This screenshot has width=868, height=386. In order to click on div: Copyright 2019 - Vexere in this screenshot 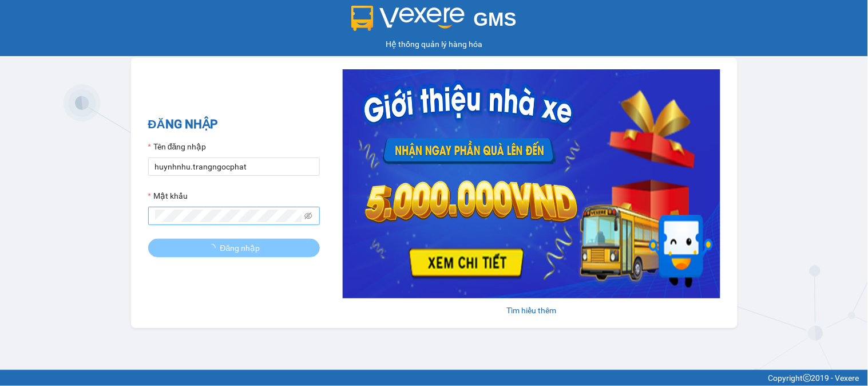, I will do `click(434, 378)`.